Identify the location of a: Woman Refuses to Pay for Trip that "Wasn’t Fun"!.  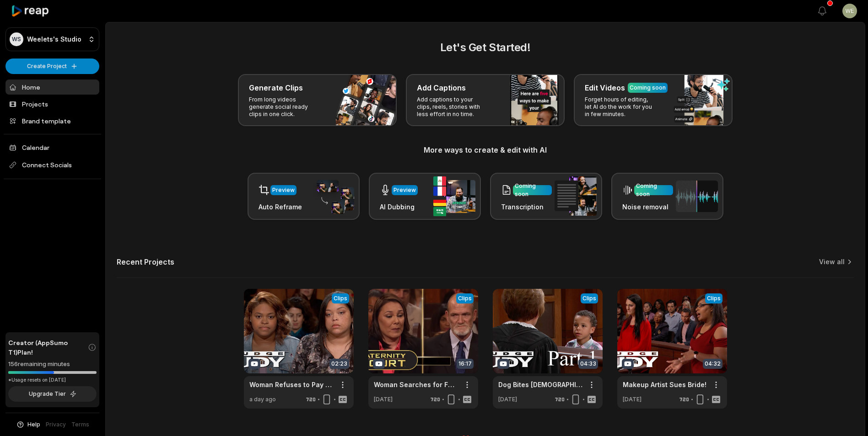
(291, 385).